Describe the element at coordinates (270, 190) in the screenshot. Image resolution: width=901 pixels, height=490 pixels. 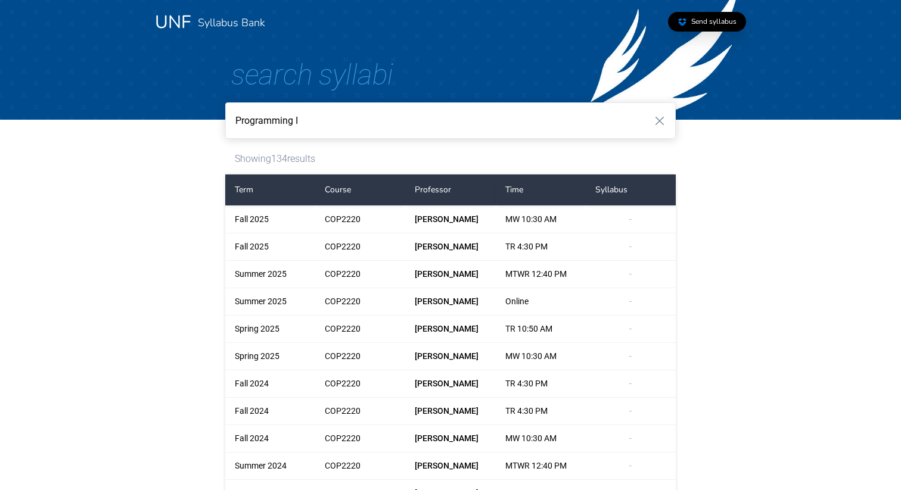
I see `div: Term` at that location.